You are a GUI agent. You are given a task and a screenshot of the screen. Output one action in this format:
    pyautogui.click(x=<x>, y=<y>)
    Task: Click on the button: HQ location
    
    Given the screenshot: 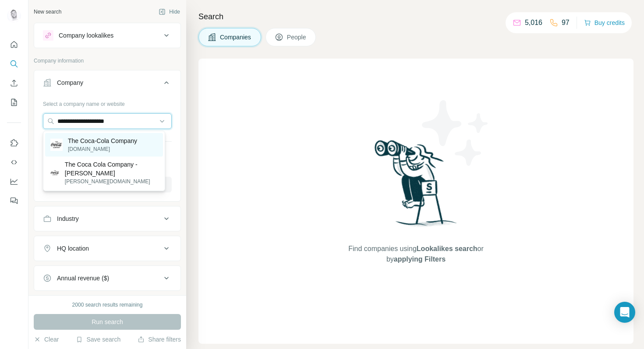 What is the action you would take?
    pyautogui.click(x=107, y=249)
    